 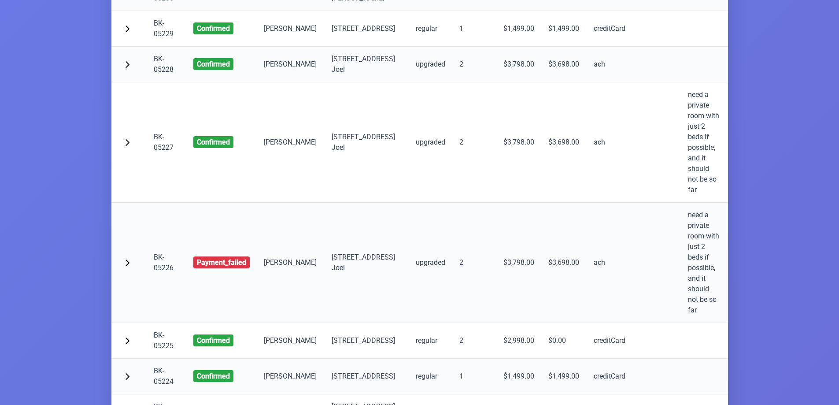 I want to click on a: BK-05229, so click(x=163, y=28).